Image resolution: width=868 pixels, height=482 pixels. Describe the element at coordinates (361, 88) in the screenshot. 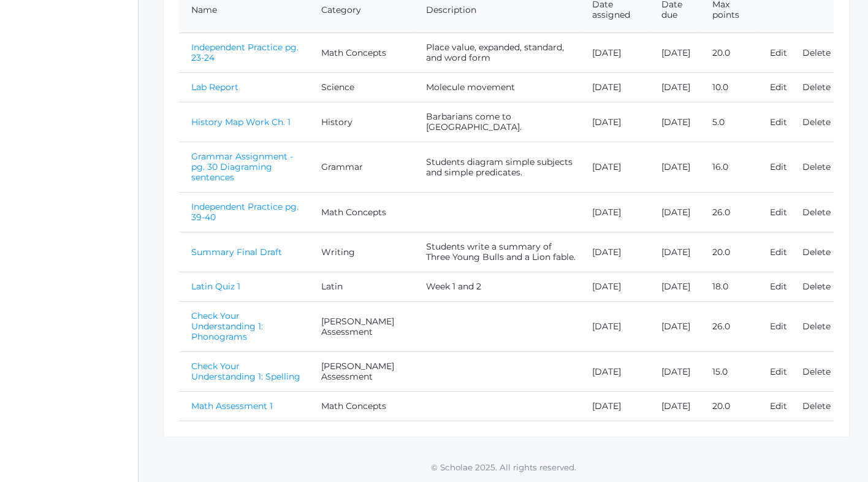

I see `td: Science` at that location.